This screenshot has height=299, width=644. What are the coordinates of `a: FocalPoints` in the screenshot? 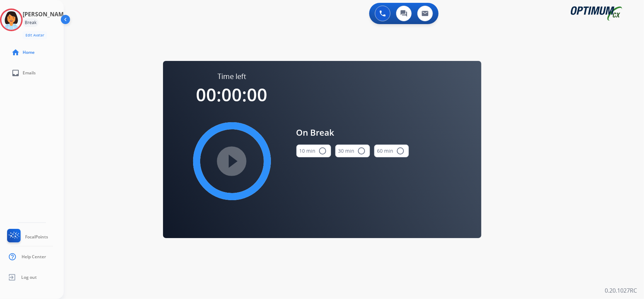 It's located at (27, 237).